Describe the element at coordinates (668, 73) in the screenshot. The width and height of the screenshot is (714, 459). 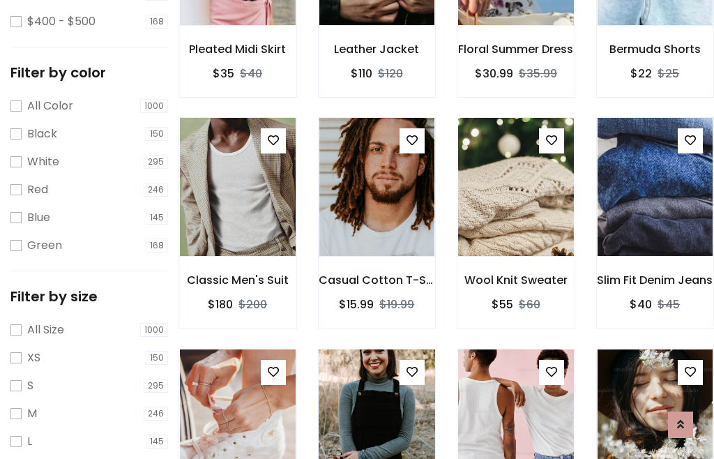
I see `del: $25` at that location.